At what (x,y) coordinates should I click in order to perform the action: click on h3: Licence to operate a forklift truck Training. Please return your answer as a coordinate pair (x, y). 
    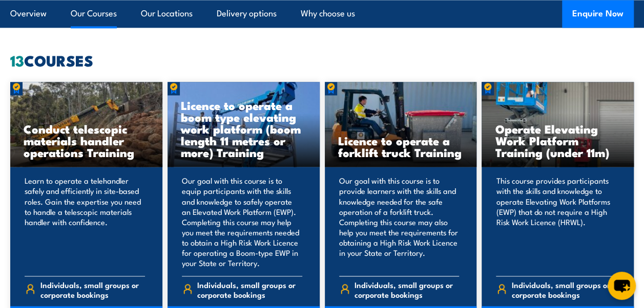
    Looking at the image, I should click on (400, 146).